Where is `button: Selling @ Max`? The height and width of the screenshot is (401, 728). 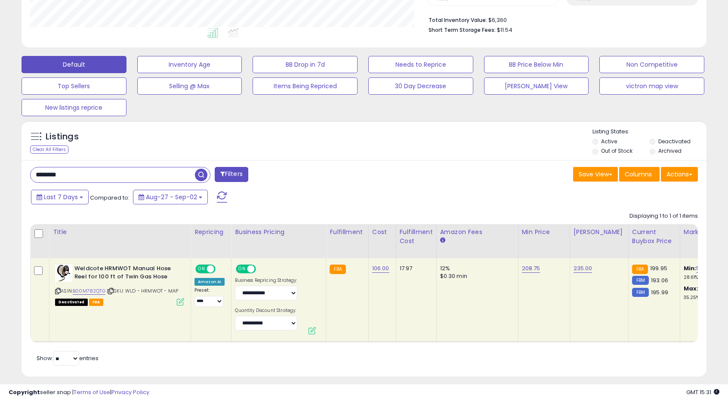 button: Selling @ Max is located at coordinates (190, 86).